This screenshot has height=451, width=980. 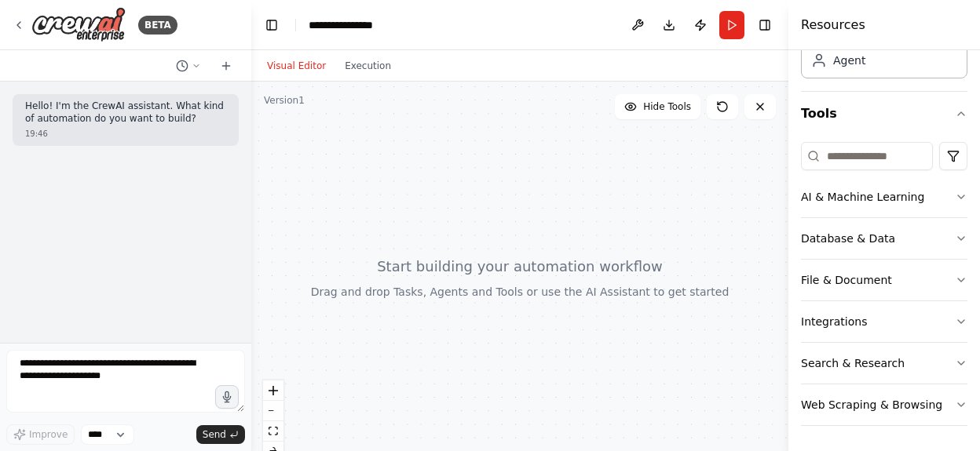 What do you see at coordinates (272, 25) in the screenshot?
I see `button: Hide left sidebar` at bounding box center [272, 25].